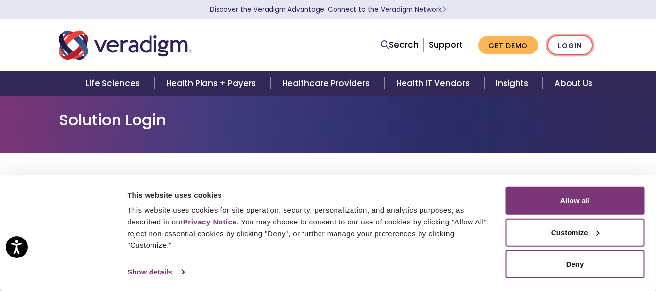  I want to click on h1: Solution Login, so click(328, 120).